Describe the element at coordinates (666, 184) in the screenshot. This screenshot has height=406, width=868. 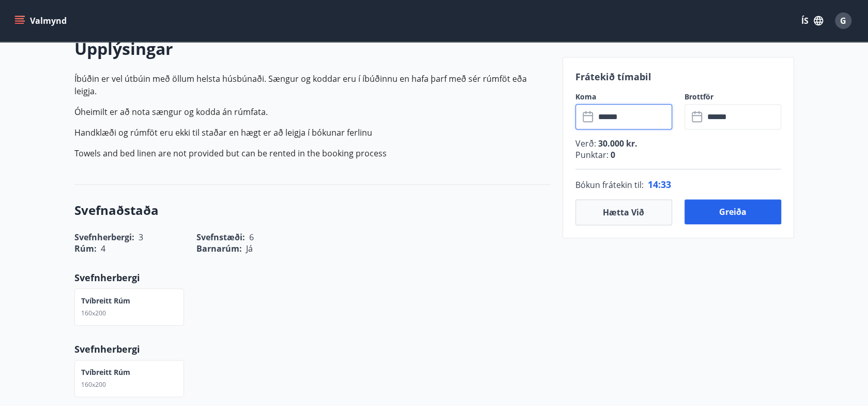
I see `span: 33` at that location.